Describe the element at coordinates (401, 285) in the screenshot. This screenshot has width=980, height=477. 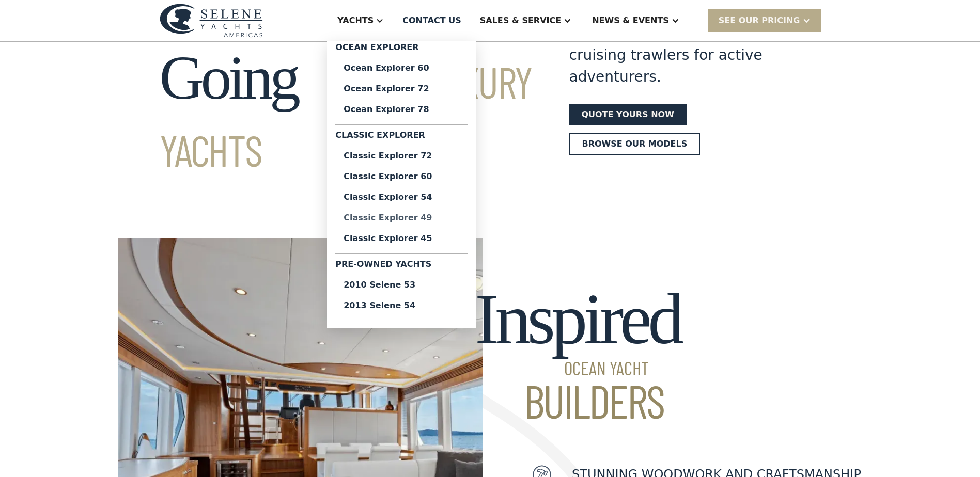
I see `a: 2010 Selene 53` at that location.